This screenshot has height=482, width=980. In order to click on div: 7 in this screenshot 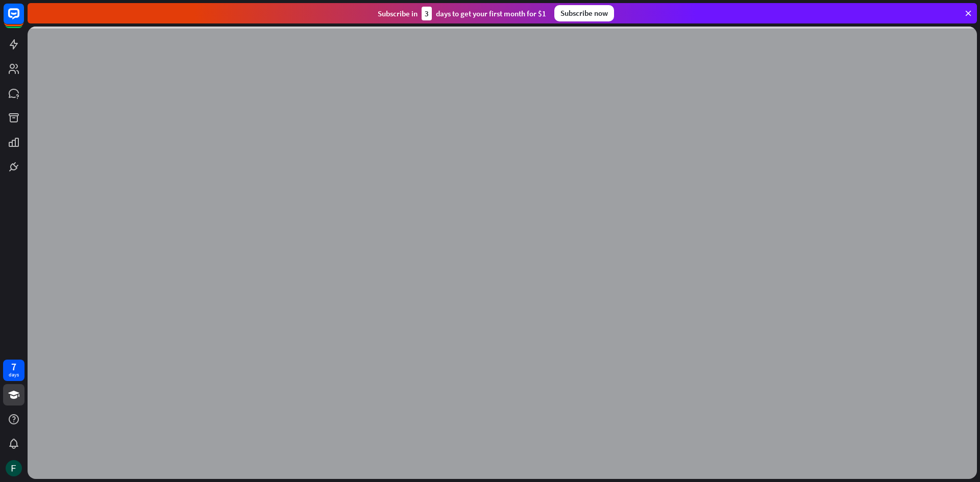, I will do `click(14, 367)`.